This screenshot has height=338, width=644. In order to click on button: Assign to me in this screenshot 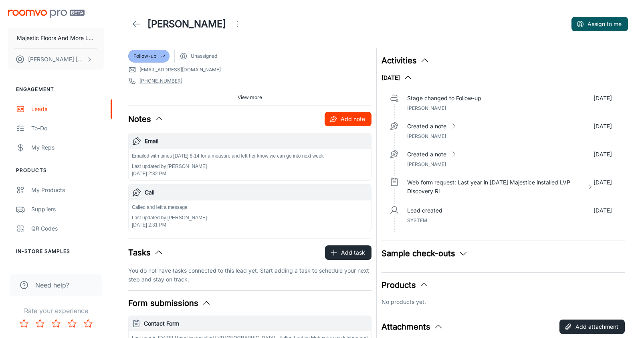, I will do `click(600, 24)`.